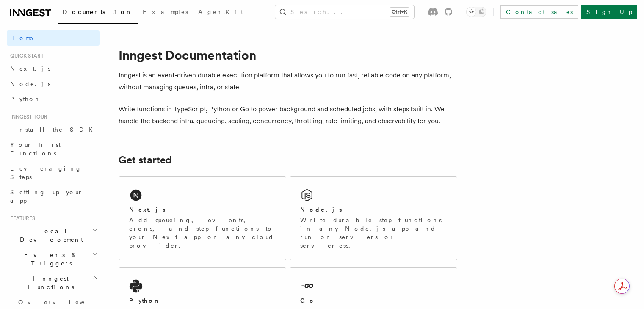  I want to click on h2: Python, so click(144, 300).